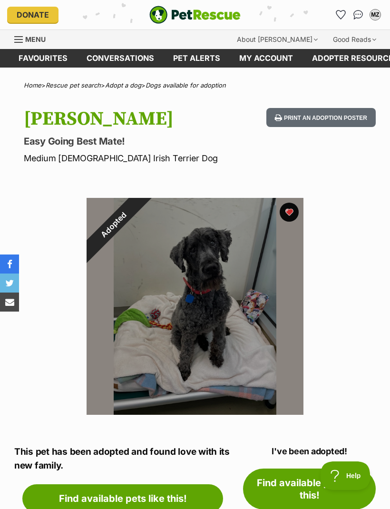  I want to click on ul: Account quick links, so click(358, 15).